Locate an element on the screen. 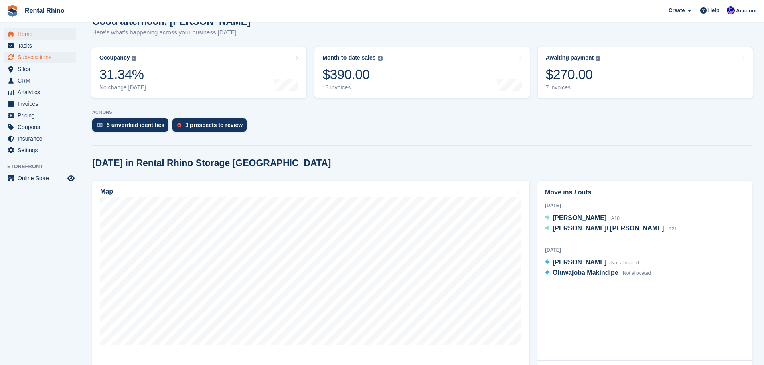 This screenshot has width=764, height=365. span: A10 is located at coordinates (615, 219).